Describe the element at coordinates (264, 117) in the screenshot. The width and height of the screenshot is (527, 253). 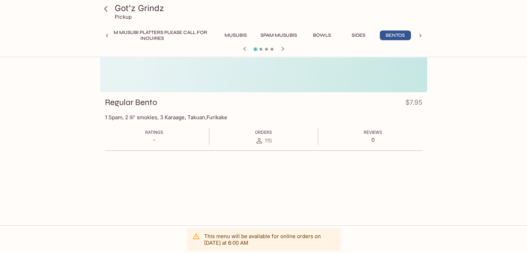
I see `p: 1 Spam, 2 lil' smokies, 3 Karaage, Takuan,Furikake` at that location.